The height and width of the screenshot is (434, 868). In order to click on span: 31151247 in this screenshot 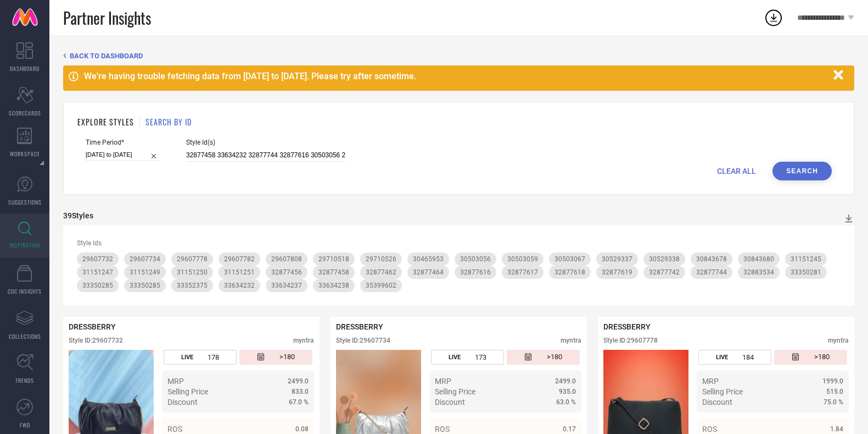, I will do `click(98, 272)`.